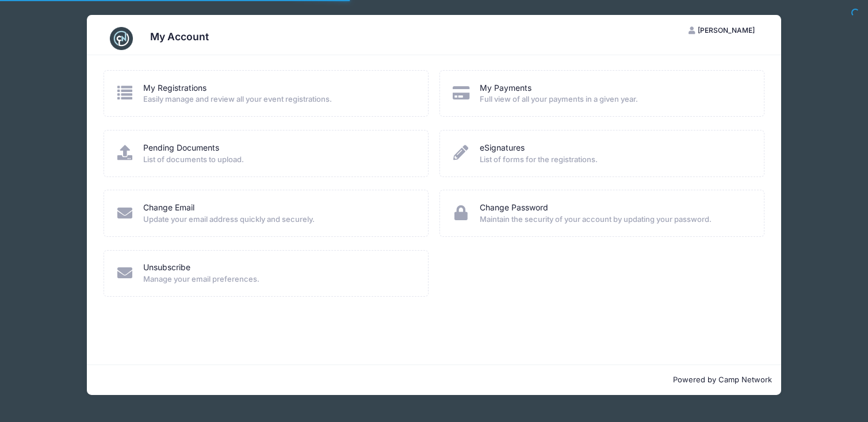 This screenshot has height=422, width=868. Describe the element at coordinates (514, 208) in the screenshot. I see `a: Change Password` at that location.